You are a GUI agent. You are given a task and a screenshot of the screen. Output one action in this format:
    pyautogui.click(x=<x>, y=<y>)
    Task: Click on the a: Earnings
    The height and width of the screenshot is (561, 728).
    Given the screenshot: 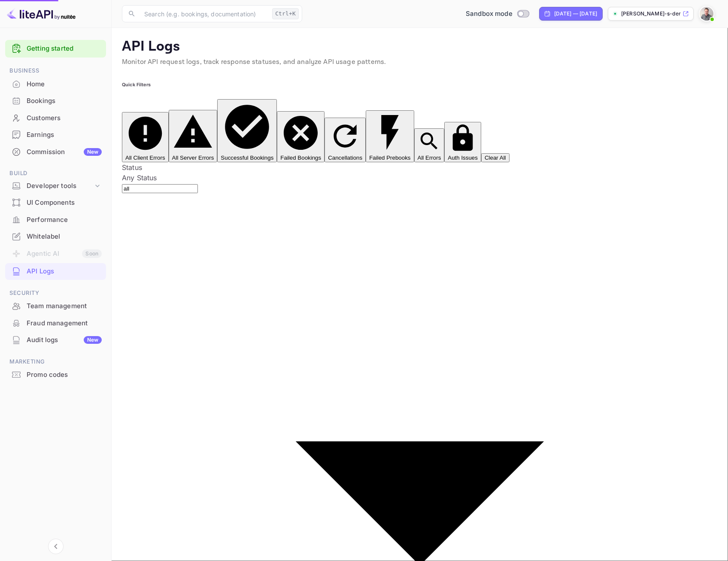 What is the action you would take?
    pyautogui.click(x=55, y=134)
    